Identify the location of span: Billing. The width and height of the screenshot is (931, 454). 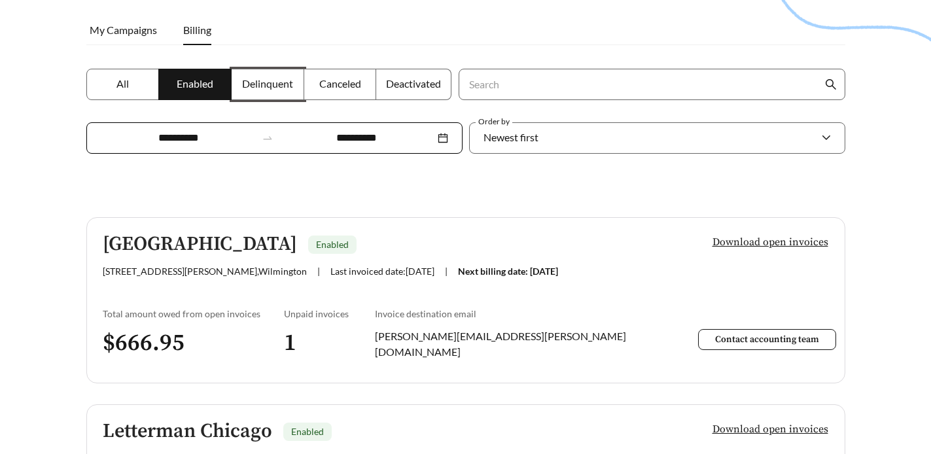
(197, 29).